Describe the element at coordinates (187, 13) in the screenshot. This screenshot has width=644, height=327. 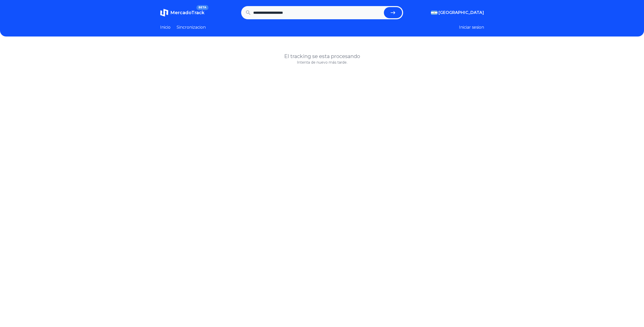
I see `span: MercadoTrack` at that location.